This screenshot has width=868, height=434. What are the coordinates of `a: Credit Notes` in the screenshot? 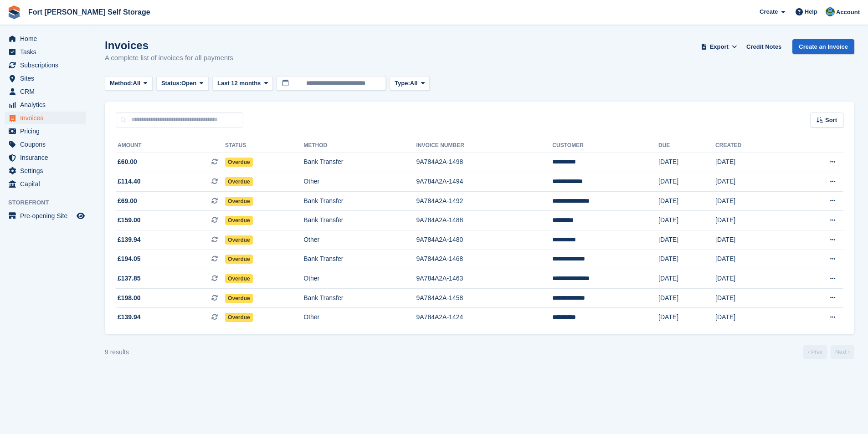 It's located at (763, 47).